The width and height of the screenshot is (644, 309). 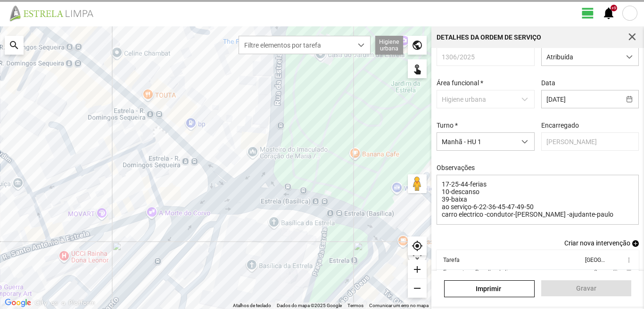 I want to click on span: Filtre elementos por tarefa, so click(x=295, y=45).